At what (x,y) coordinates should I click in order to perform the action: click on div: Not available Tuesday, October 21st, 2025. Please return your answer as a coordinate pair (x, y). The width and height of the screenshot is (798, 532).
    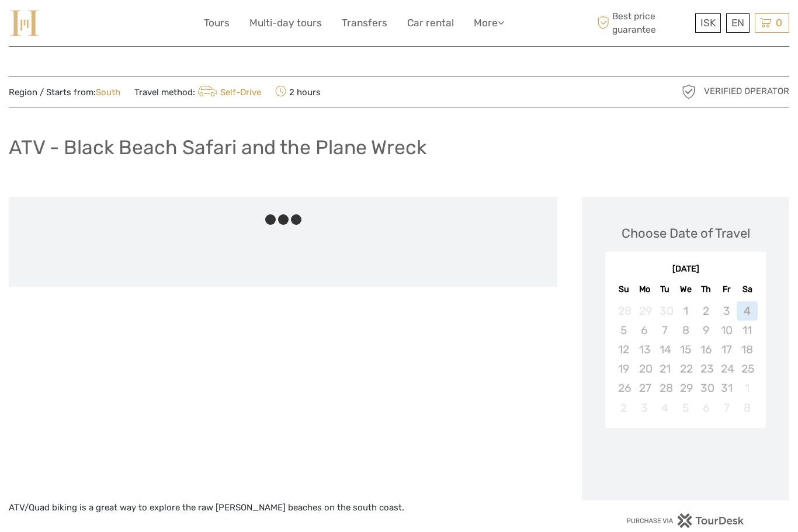
    Looking at the image, I should click on (665, 369).